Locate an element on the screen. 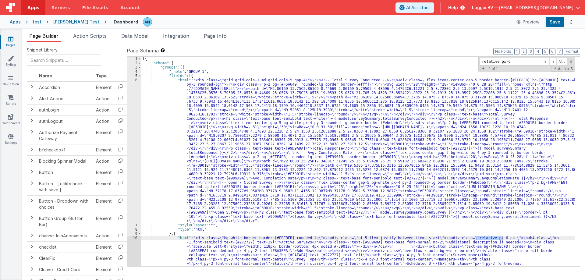 This screenshot has height=280, width=585. td: Button - [ utility hook with save ] is located at coordinates (65, 187).